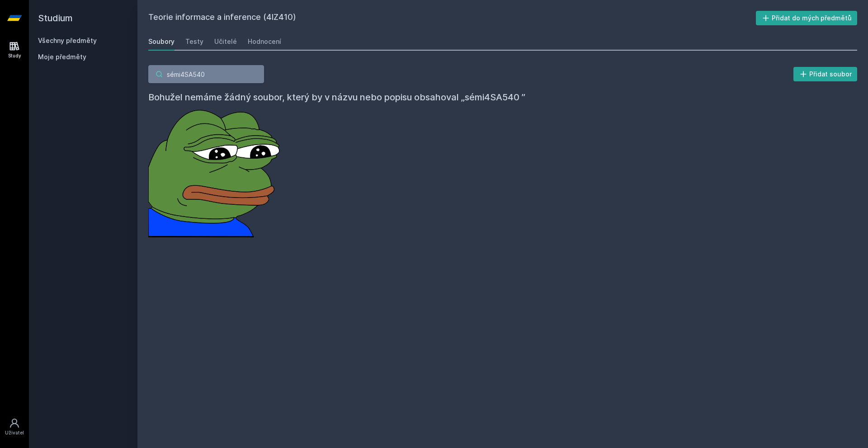 The height and width of the screenshot is (448, 868). I want to click on a: Uživatel, so click(15, 427).